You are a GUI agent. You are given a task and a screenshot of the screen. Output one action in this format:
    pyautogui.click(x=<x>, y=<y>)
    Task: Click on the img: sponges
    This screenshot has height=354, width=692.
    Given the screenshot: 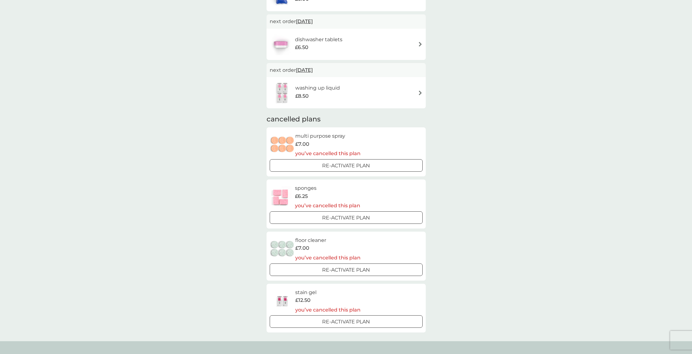 What is the action you would take?
    pyautogui.click(x=280, y=197)
    